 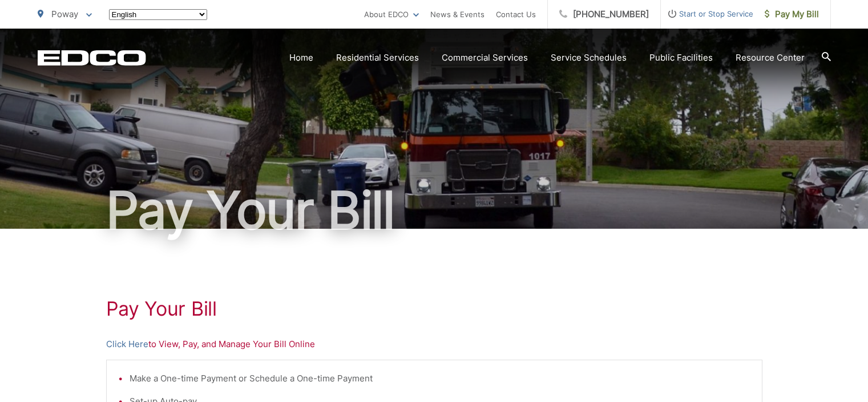 What do you see at coordinates (440, 378) in the screenshot?
I see `li: Make a One-time Payment or Schedule a One-time Payment` at bounding box center [440, 378].